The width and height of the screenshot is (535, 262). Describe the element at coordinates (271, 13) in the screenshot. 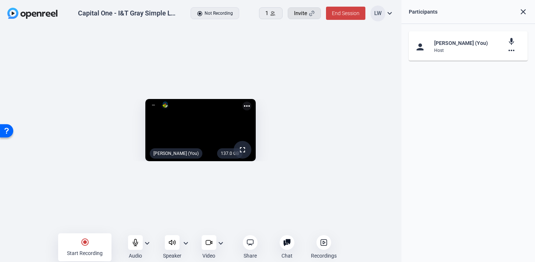

I see `button: 1` at that location.